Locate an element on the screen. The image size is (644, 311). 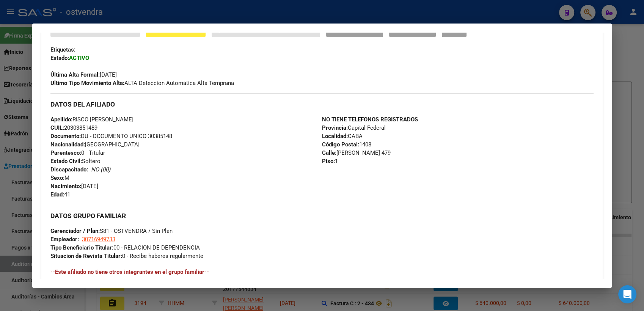
span: 0 - Recibe haberes regularmente is located at coordinates (127, 256).